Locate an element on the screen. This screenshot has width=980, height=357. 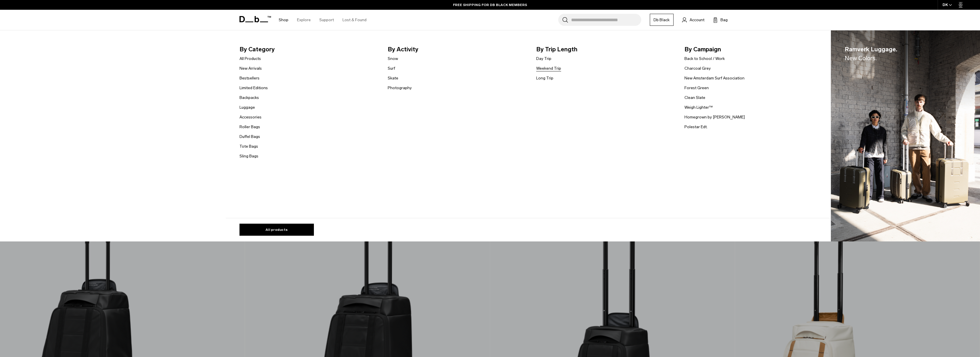
a: Day Trip is located at coordinates (544, 58).